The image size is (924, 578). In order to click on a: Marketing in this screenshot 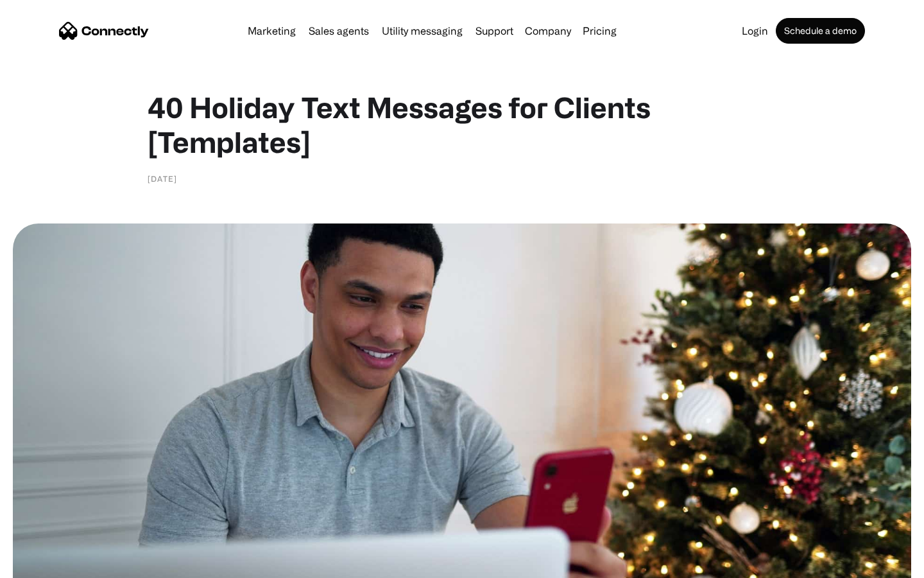, I will do `click(271, 31)`.